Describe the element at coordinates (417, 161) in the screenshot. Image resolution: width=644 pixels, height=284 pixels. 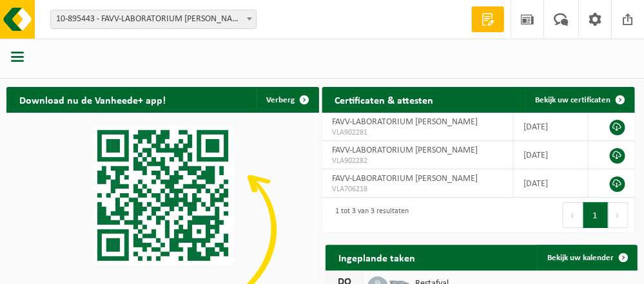
I see `span: VLA902282` at that location.